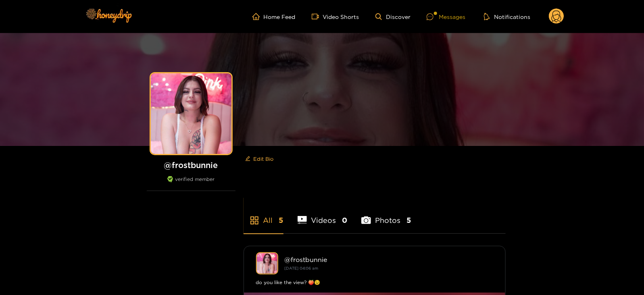 This screenshot has height=295, width=644. Describe the element at coordinates (446, 17) in the screenshot. I see `div: Messages` at that location.